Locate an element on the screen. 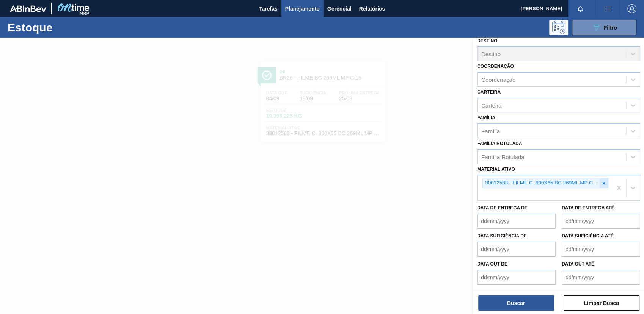  span: Relatórios is located at coordinates (372, 9).